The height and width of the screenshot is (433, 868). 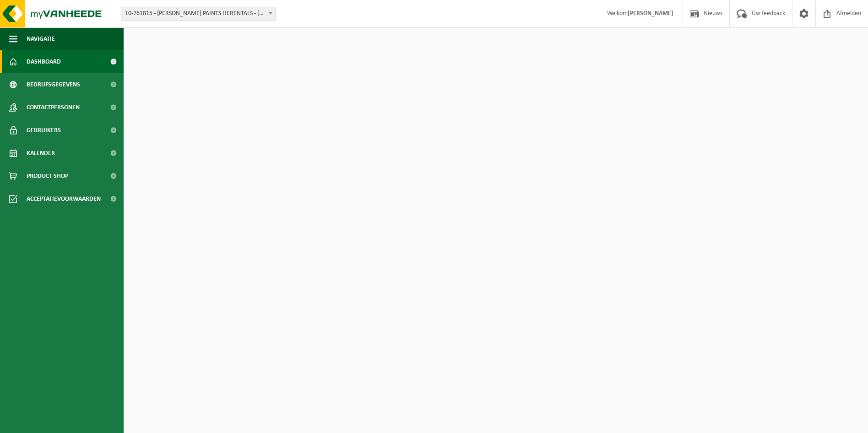 What do you see at coordinates (44, 62) in the screenshot?
I see `span: Dashboard` at bounding box center [44, 62].